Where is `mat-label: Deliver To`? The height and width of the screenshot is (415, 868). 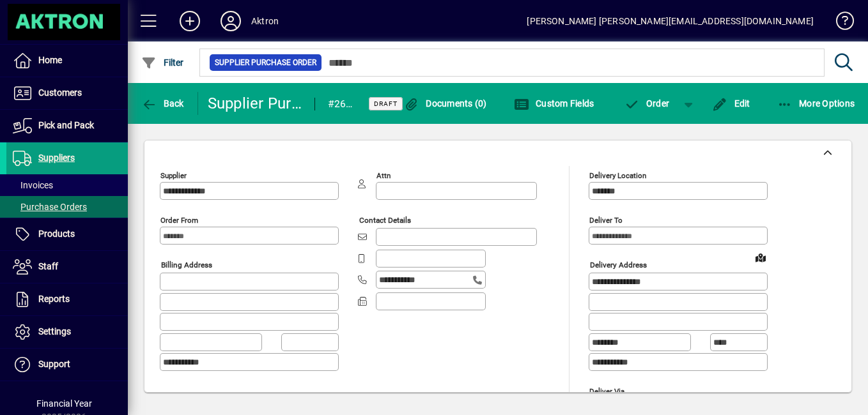
mat-label: Deliver To is located at coordinates (606, 220).